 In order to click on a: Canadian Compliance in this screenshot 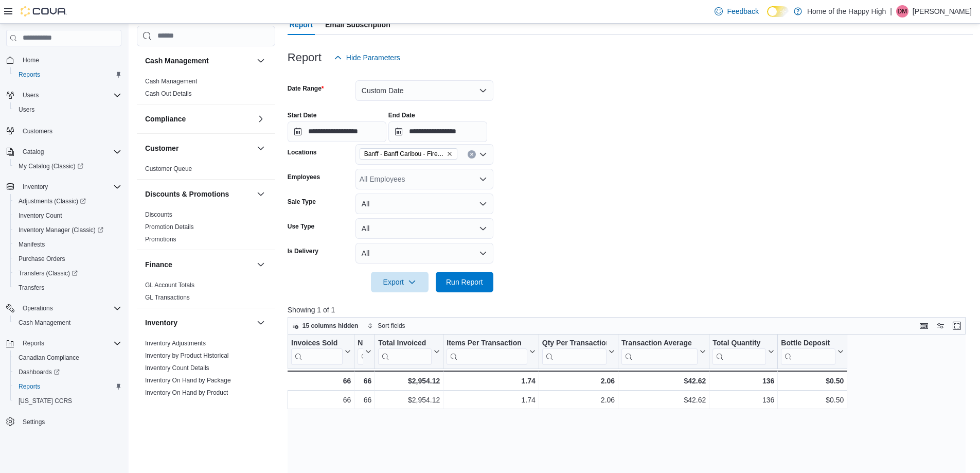, I will do `click(49, 358)`.